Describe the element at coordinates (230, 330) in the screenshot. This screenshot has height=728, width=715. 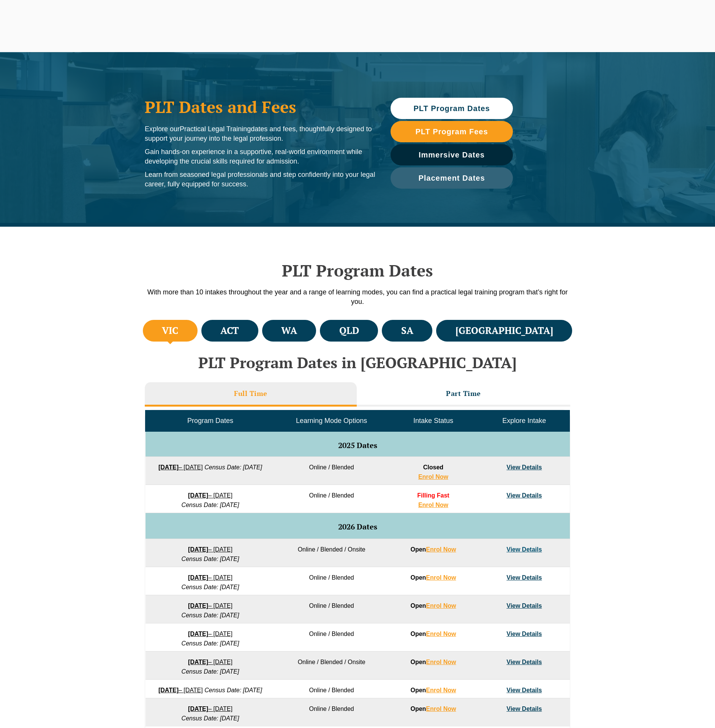
I see `h4: ACT` at that location.